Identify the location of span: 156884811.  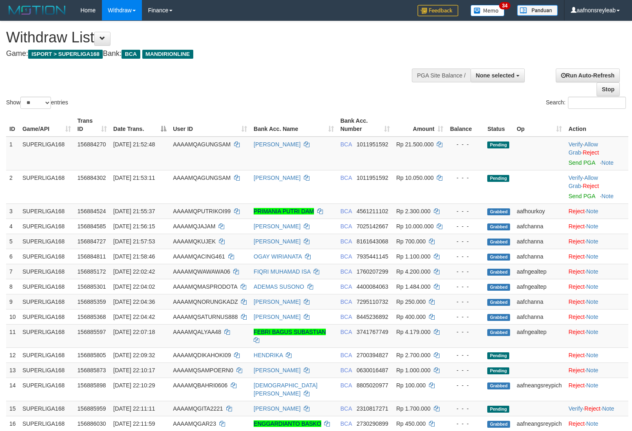
(92, 256).